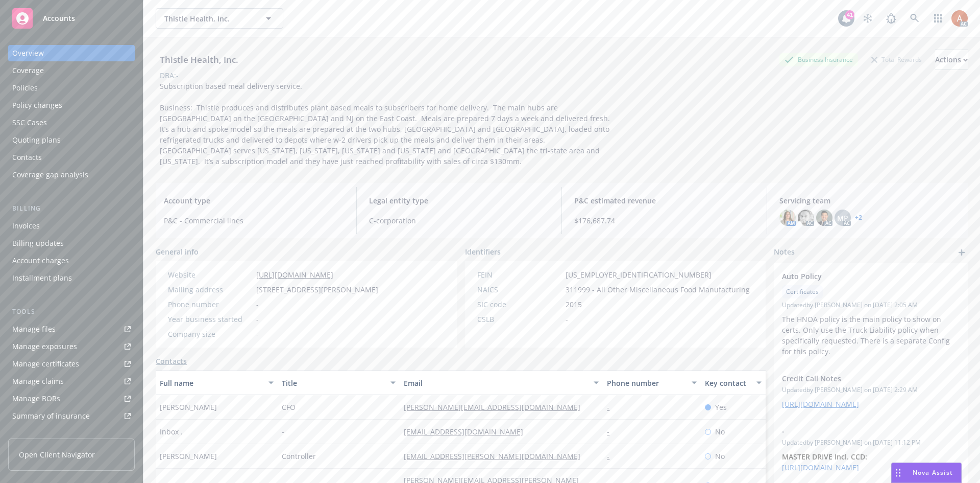 Image resolution: width=980 pixels, height=483 pixels. I want to click on a: +2, so click(859, 217).